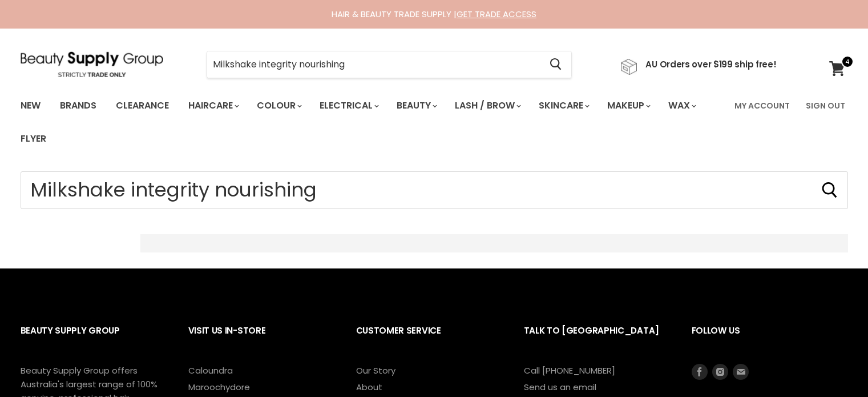 This screenshot has width=868, height=397. What do you see at coordinates (682, 106) in the screenshot?
I see `a: Wax` at bounding box center [682, 106].